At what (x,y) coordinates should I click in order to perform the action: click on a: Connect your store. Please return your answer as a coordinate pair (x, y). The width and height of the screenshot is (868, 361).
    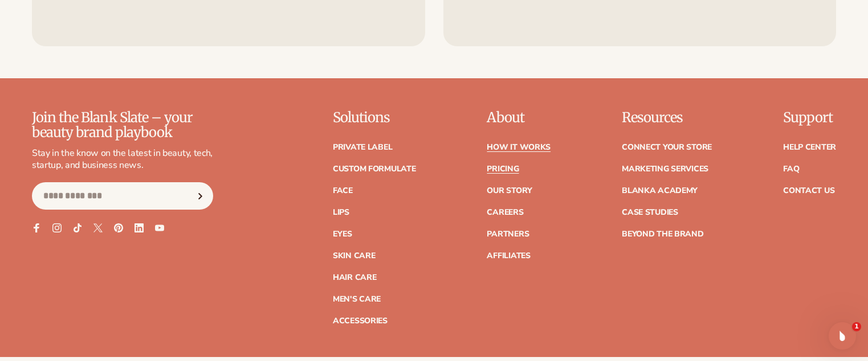
    Looking at the image, I should click on (667, 147).